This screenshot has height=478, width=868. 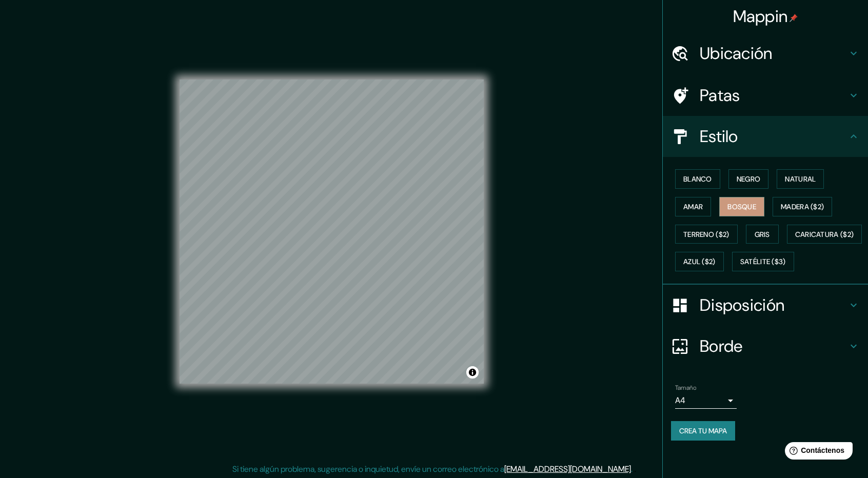 What do you see at coordinates (803, 207) in the screenshot?
I see `font: Madera ($2)` at bounding box center [803, 207].